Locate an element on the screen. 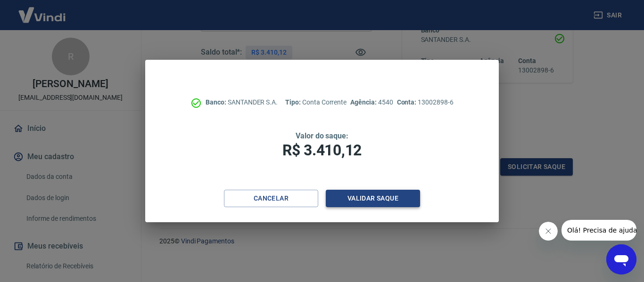 The image size is (644, 282). span: Agência: is located at coordinates (364, 102).